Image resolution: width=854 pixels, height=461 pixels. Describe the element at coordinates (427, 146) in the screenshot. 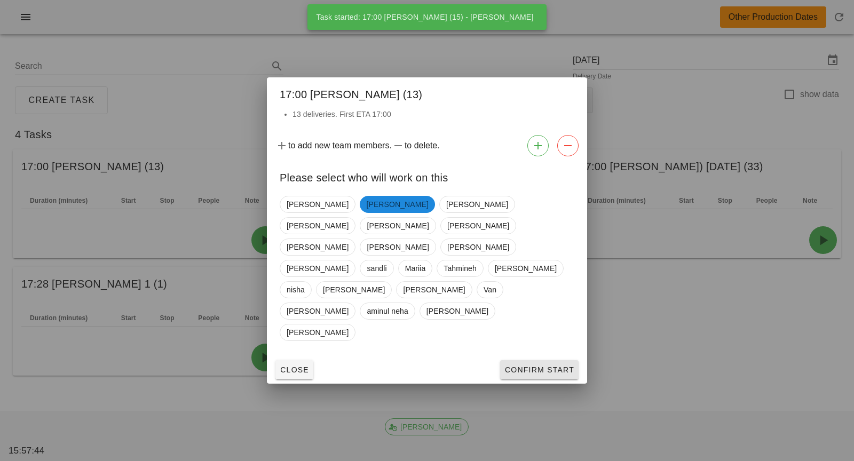

I see `div: to add new team members. to delete.` at that location.